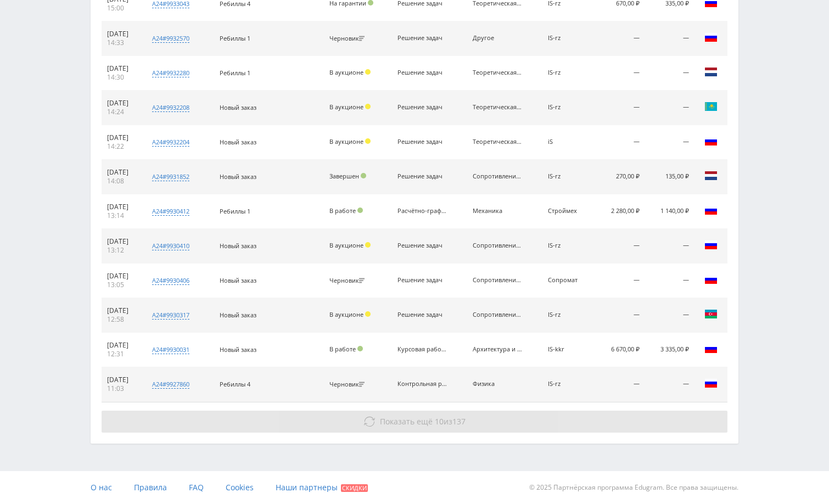 This screenshot has width=829, height=504. What do you see at coordinates (422, 349) in the screenshot?
I see `div: Курсовая работа` at bounding box center [422, 349].